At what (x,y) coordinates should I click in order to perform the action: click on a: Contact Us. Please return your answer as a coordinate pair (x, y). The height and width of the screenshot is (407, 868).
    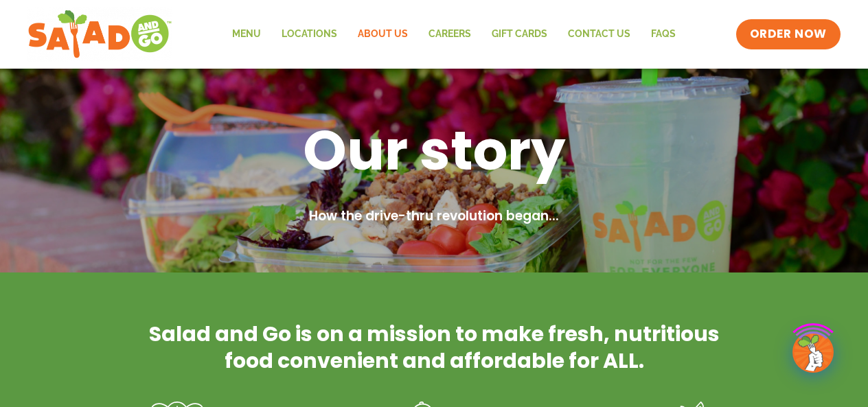
    Looking at the image, I should click on (599, 34).